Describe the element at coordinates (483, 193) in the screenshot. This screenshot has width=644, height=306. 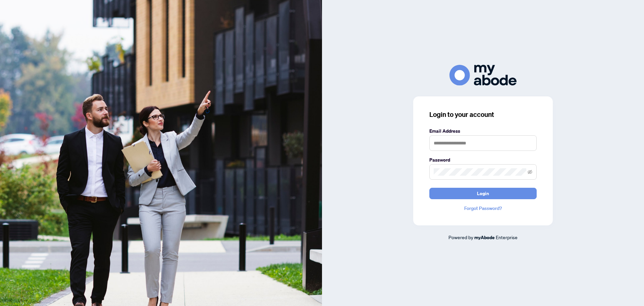
I see `button: Login` at that location.